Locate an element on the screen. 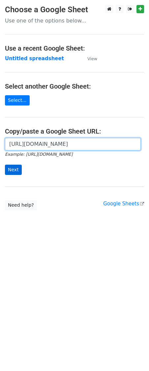  a: View is located at coordinates (89, 58).